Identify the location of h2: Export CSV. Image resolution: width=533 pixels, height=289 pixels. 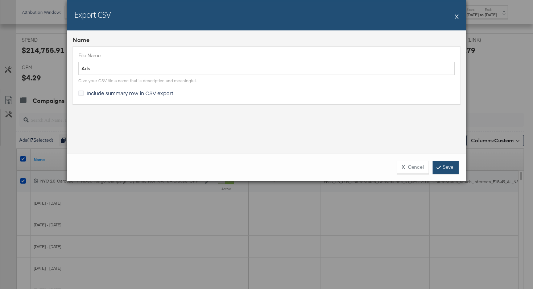
(92, 15).